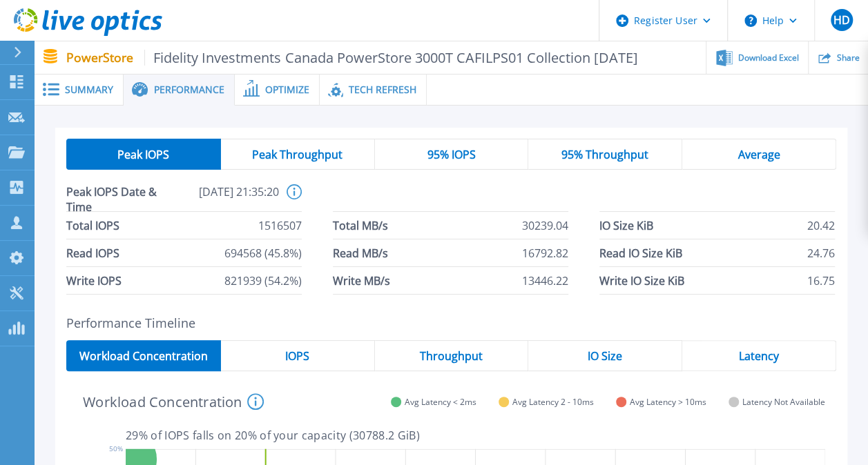 The height and width of the screenshot is (465, 868). I want to click on span: IO Size, so click(605, 356).